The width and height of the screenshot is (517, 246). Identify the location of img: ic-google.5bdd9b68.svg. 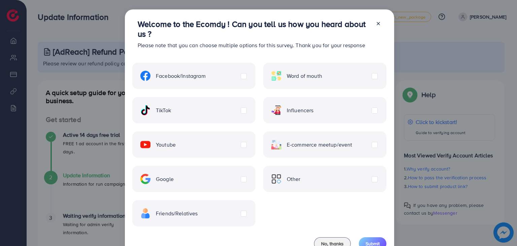
(145, 179).